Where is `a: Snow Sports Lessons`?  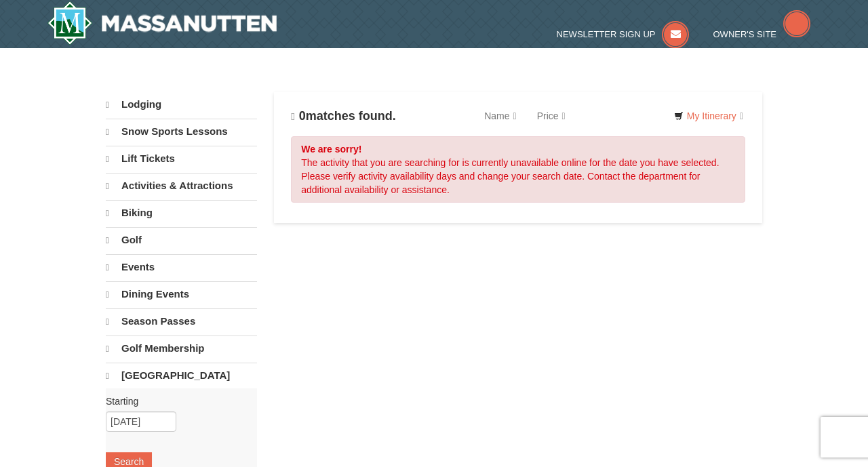 a: Snow Sports Lessons is located at coordinates (181, 132).